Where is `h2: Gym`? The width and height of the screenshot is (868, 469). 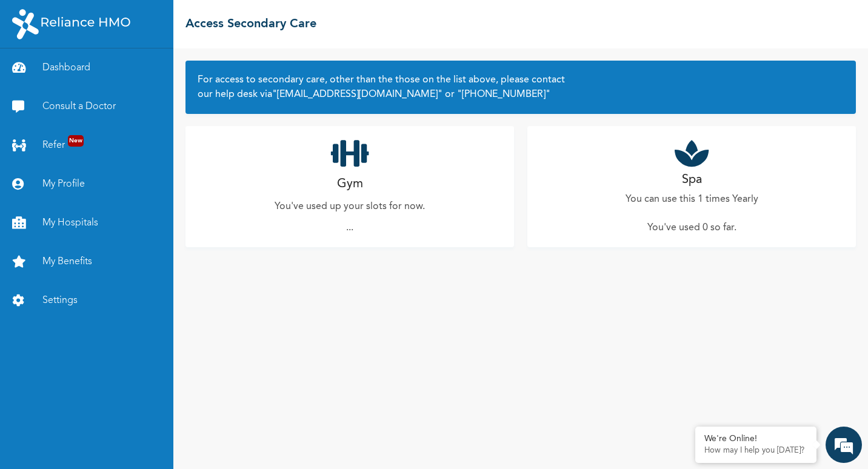 h2: Gym is located at coordinates (350, 185).